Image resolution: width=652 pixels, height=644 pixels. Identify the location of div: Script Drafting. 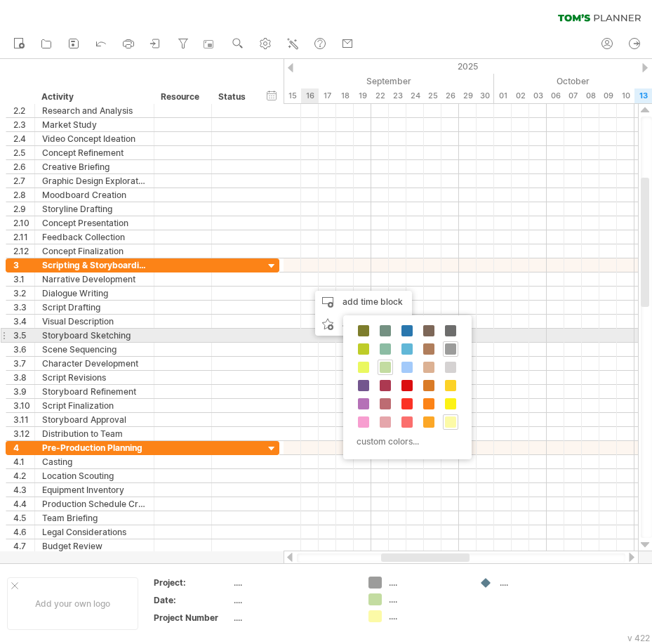
(94, 307).